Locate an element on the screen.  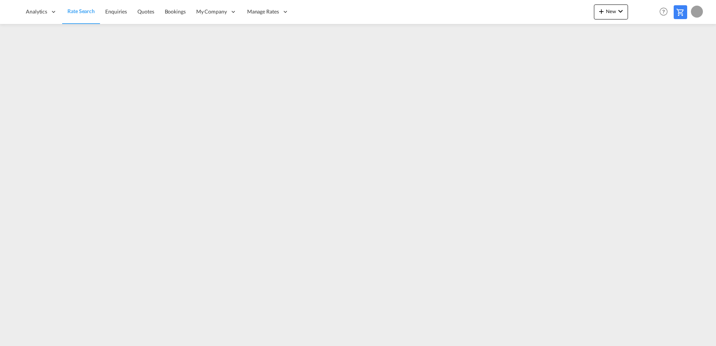
div: Help is located at coordinates (665, 12).